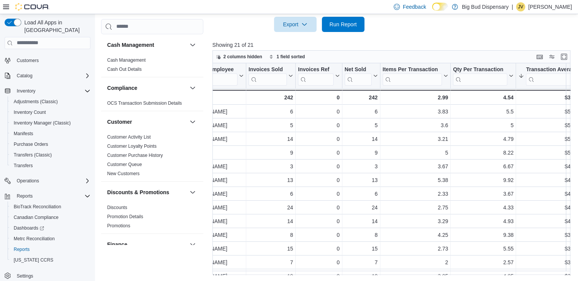 This screenshot has height=281, width=578. I want to click on span: Washington CCRS, so click(51, 260).